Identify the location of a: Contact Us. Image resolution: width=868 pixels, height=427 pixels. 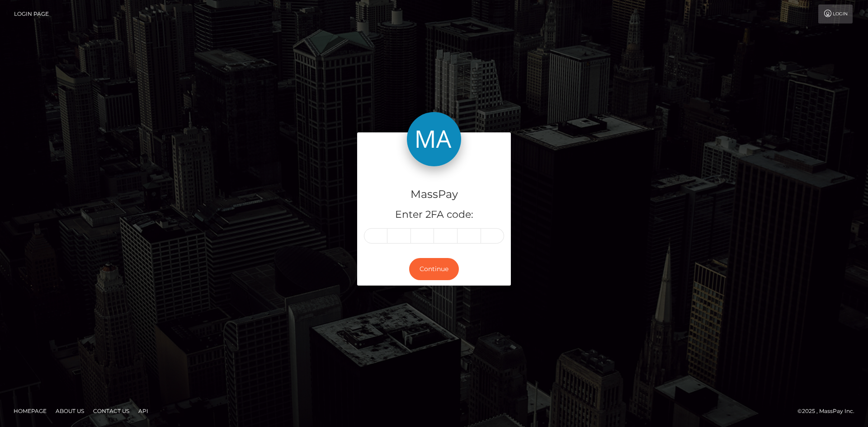
(111, 411).